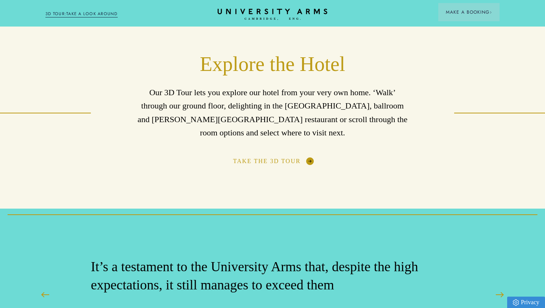 The width and height of the screenshot is (545, 308). What do you see at coordinates (273, 64) in the screenshot?
I see `h2: Explore the Hotel` at bounding box center [273, 64].